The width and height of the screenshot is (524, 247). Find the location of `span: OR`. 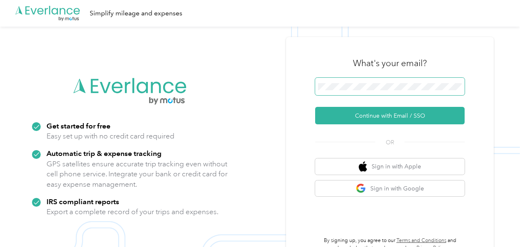

span: OR is located at coordinates (390, 142).